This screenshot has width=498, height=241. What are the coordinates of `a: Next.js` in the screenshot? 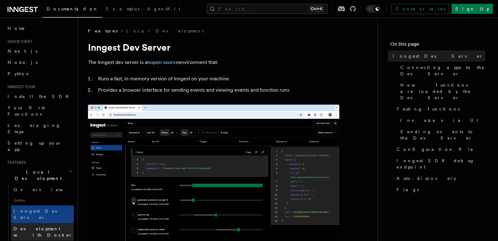 It's located at (39, 51).